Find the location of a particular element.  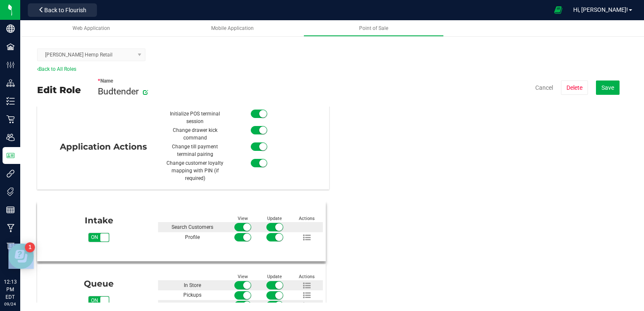

inline-svg: Facilities is located at coordinates (11, 47).